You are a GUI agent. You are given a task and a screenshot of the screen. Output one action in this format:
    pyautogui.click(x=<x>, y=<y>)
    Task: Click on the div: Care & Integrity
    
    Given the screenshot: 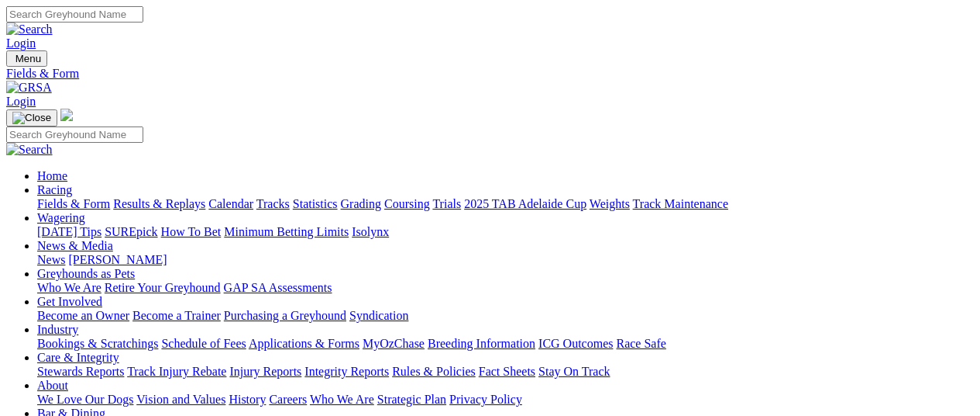 What is the action you would take?
    pyautogui.click(x=505, y=372)
    